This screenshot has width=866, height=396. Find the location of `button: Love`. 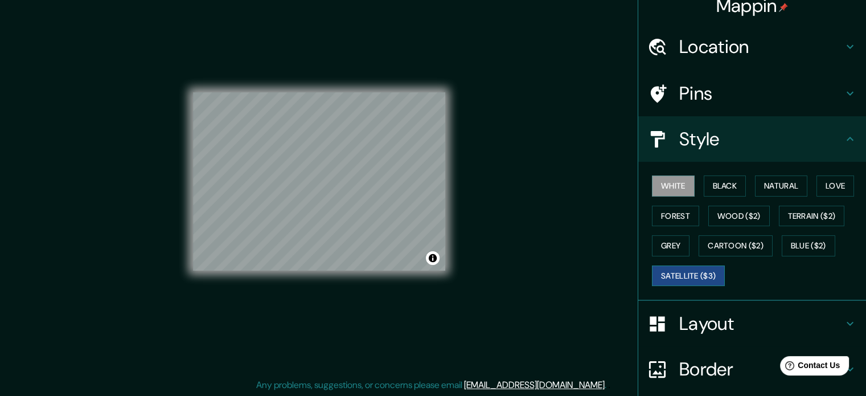

button: Love is located at coordinates (836, 186).